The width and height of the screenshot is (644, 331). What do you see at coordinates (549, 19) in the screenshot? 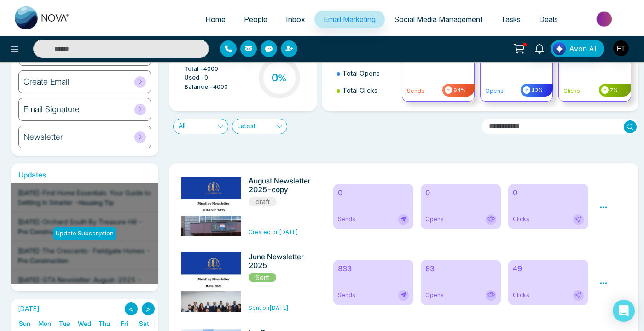
I see `span: Deals` at bounding box center [549, 19].